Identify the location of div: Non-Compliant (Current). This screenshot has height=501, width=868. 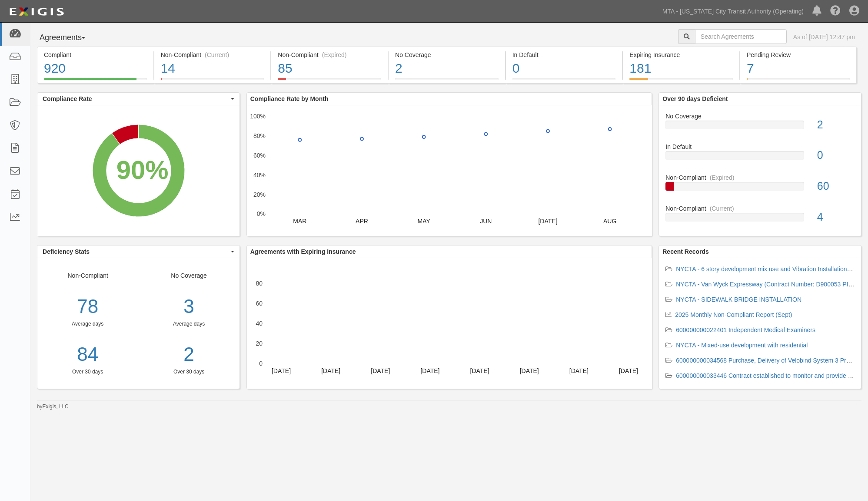
(212, 55).